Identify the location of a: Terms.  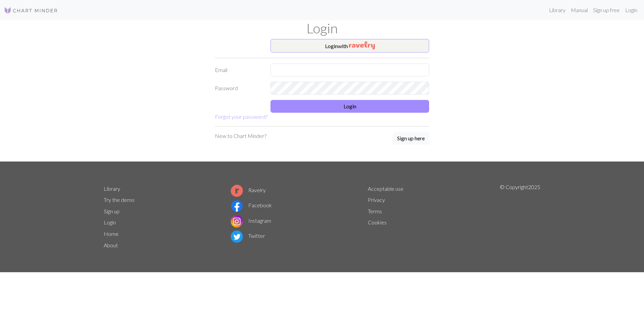
(375, 211).